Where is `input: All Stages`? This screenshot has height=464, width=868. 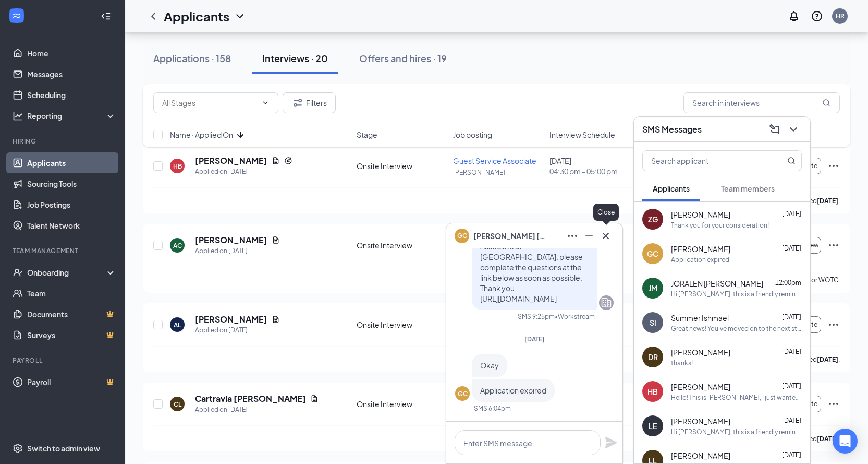 input: All Stages is located at coordinates (209, 103).